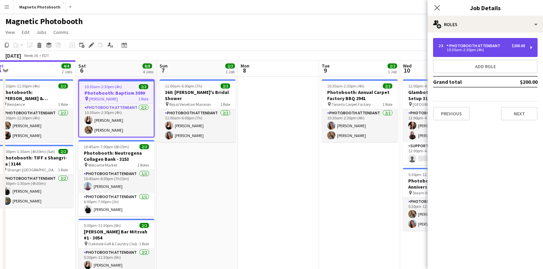 This screenshot has height=269, width=543. What do you see at coordinates (81, 70) in the screenshot?
I see `span: 6` at bounding box center [81, 70].